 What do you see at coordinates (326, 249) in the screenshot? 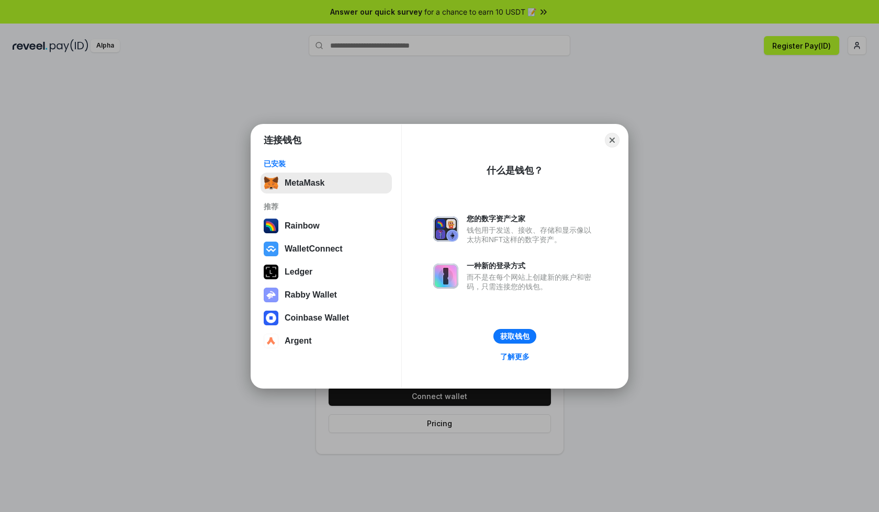
I see `button: WalletConnect` at bounding box center [326, 249].